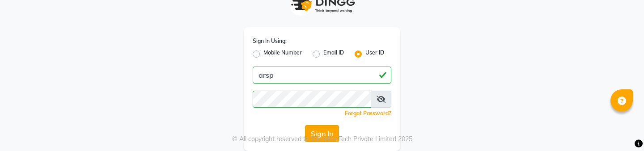 Image resolution: width=644 pixels, height=151 pixels. I want to click on label: User ID, so click(375, 54).